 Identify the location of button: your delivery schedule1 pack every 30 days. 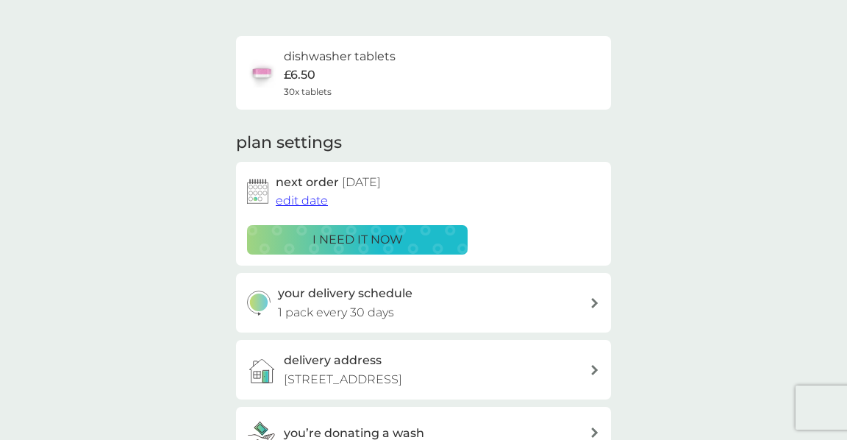
(424, 302).